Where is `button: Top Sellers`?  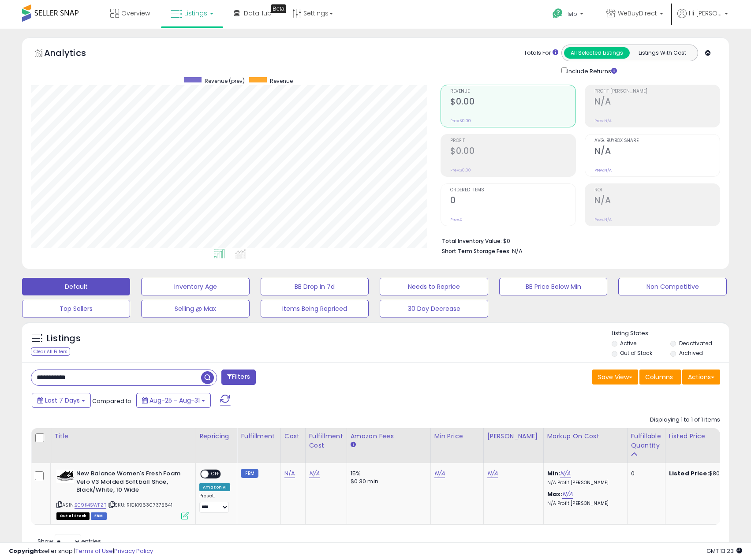
button: Top Sellers is located at coordinates (76, 309).